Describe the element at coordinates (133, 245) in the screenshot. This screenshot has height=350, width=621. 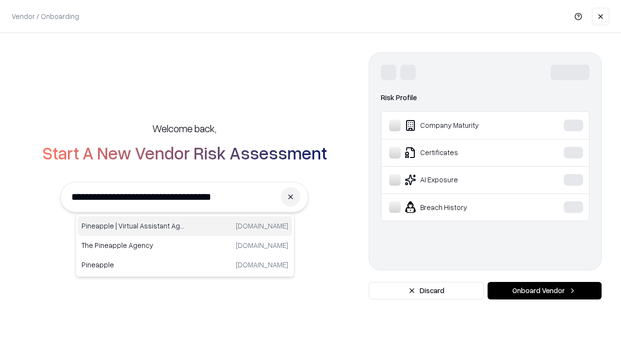
I see `p: The Pineapple Agency` at that location.